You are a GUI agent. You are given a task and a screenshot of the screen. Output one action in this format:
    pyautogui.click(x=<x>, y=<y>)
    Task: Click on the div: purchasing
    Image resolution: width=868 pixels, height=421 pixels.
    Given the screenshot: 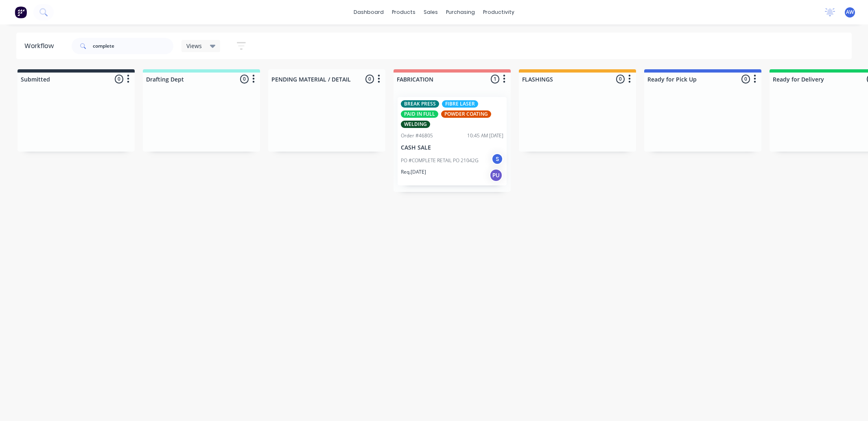 What is the action you would take?
    pyautogui.click(x=460, y=12)
    